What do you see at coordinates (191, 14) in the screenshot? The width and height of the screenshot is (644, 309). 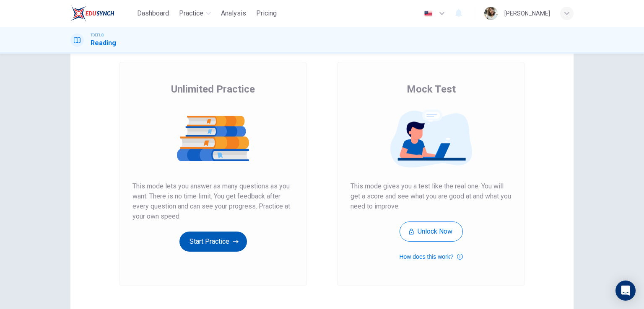 I see `span: Practice` at bounding box center [191, 14].